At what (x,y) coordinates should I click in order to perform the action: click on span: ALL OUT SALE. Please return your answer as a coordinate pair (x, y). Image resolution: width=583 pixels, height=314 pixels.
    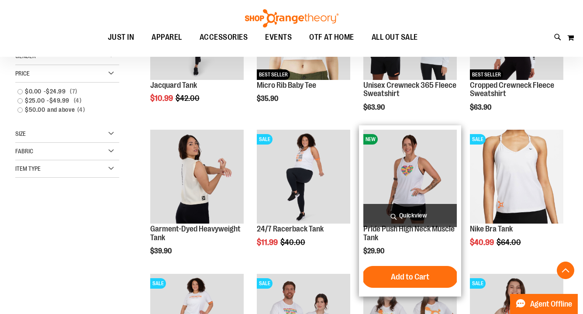
    Looking at the image, I should click on (395, 37).